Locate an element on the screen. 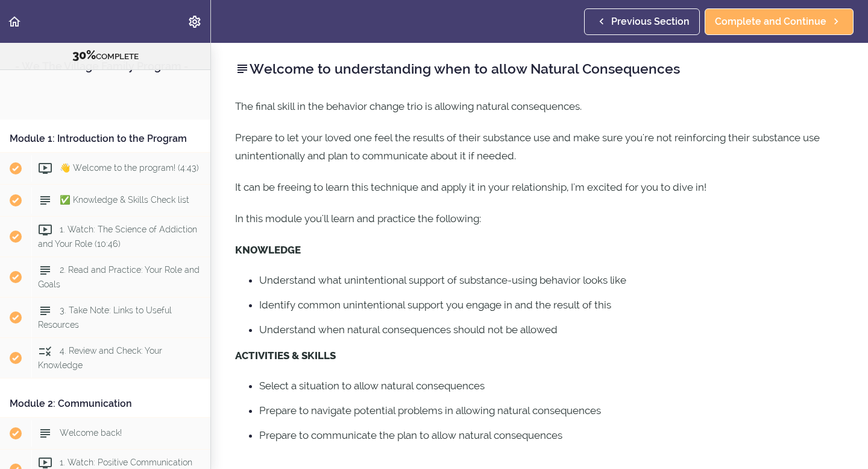  a: Previous Section is located at coordinates (643, 22).